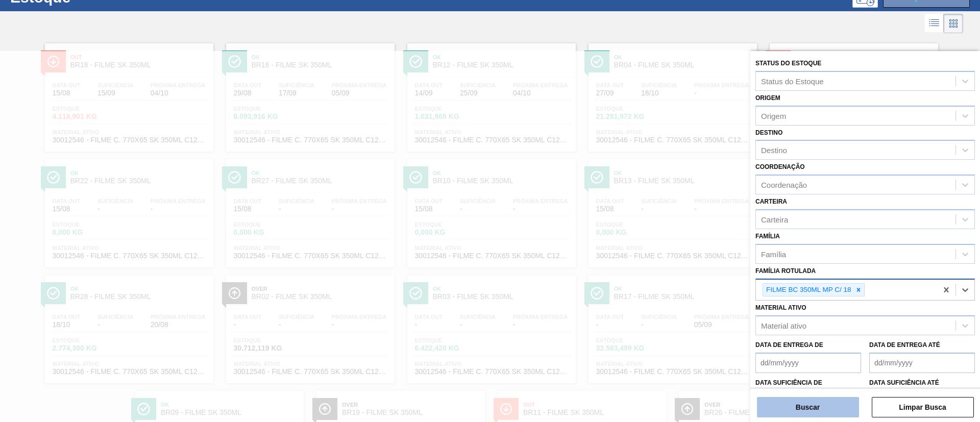  What do you see at coordinates (934, 23) in the screenshot?
I see `div: Visão em Lista` at bounding box center [934, 23].